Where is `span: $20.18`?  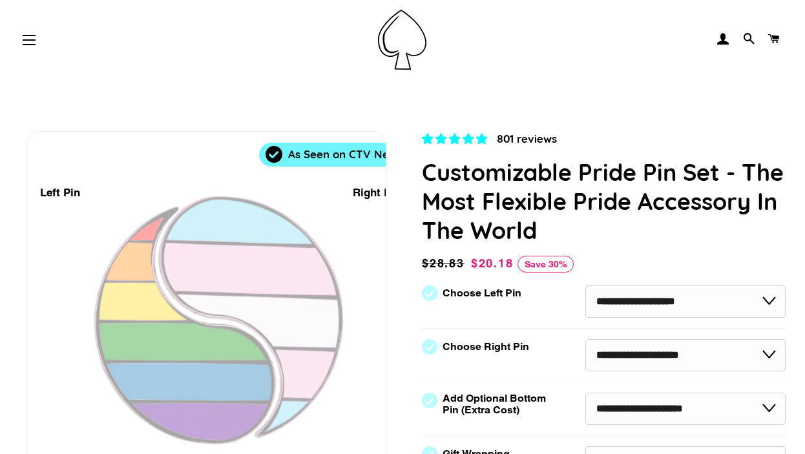
span: $20.18 is located at coordinates (493, 263).